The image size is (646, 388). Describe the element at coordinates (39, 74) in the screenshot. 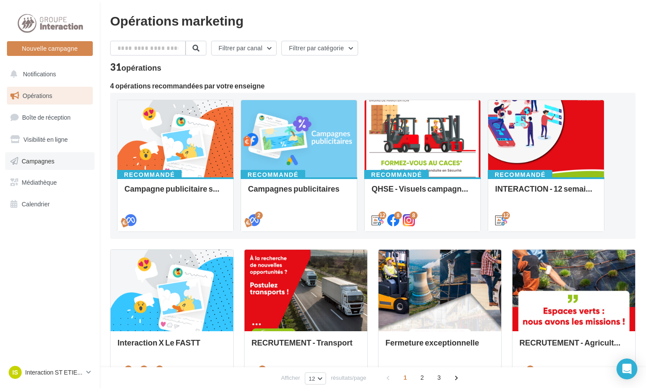

I see `span: Notifications` at that location.